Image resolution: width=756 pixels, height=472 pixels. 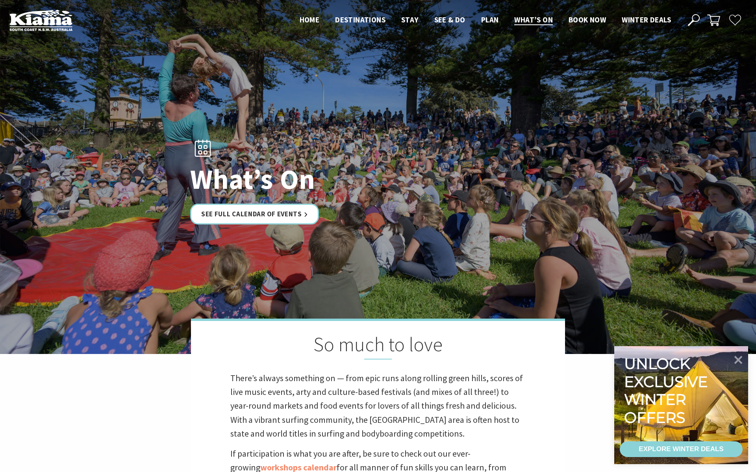 I want to click on span: Home, so click(x=309, y=20).